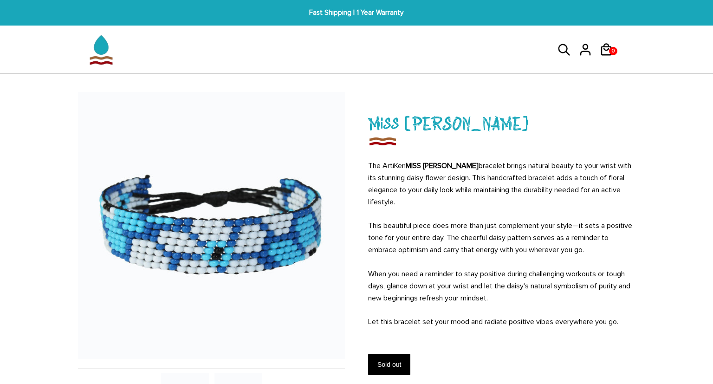 The image size is (713, 384). What do you see at coordinates (211, 225) in the screenshot?
I see `img: Handmade Beaded ArtiKen Miss Daisy Blue and White Bracelet` at bounding box center [211, 225].